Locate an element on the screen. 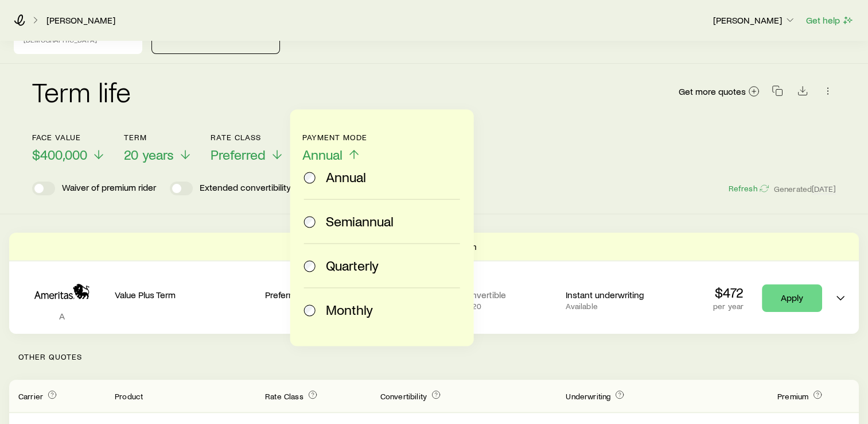 The height and width of the screenshot is (424, 868). p: per year is located at coordinates (728, 306).